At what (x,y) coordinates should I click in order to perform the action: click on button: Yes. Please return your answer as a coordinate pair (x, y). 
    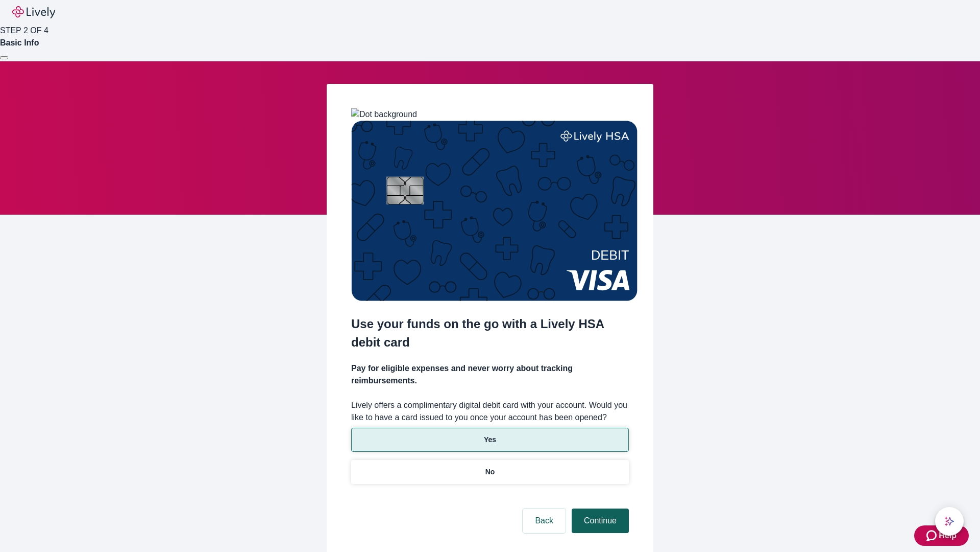
    Looking at the image, I should click on (490, 440).